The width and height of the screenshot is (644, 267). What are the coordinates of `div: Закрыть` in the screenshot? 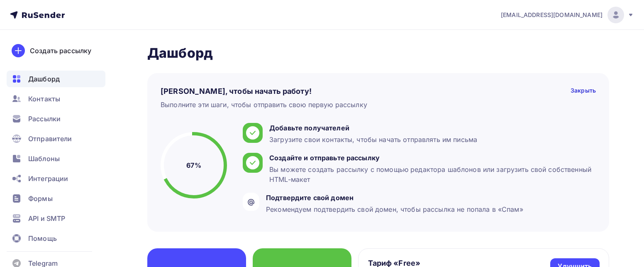 It's located at (583, 91).